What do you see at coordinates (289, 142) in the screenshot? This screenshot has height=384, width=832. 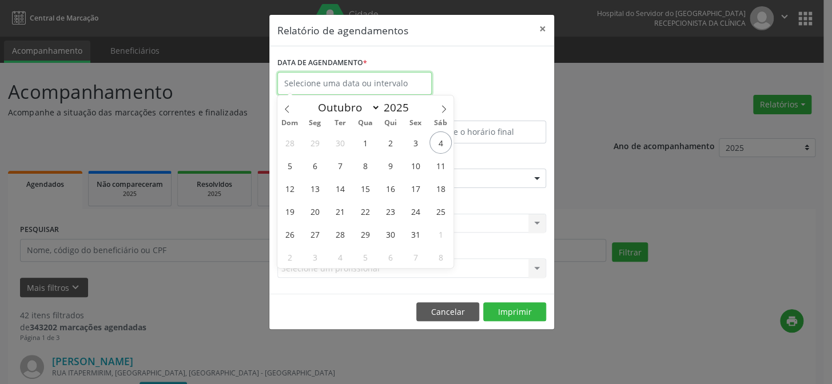 I see `span: Setembro 28, 2025` at bounding box center [289, 142].